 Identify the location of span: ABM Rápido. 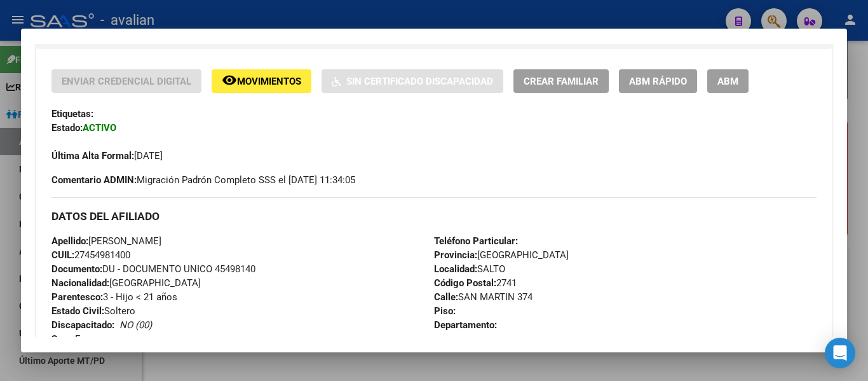
(657, 81).